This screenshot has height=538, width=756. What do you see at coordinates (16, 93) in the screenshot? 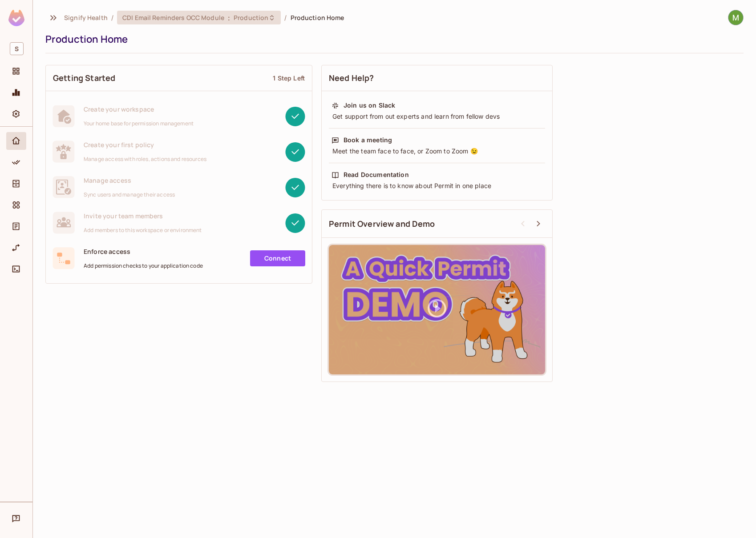
I see `div: Monitoring` at bounding box center [16, 93].